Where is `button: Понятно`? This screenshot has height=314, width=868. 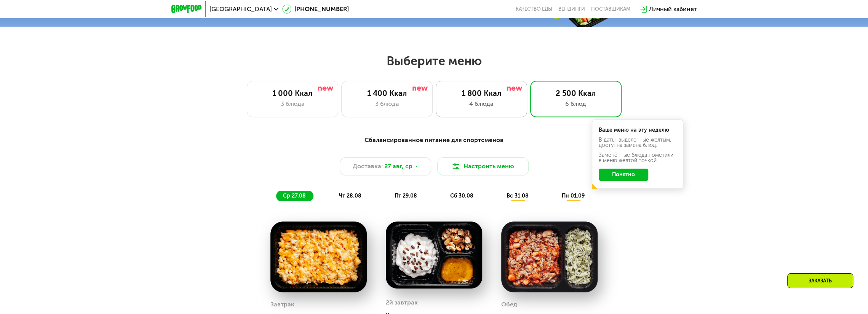 button: Понятно is located at coordinates (624, 175).